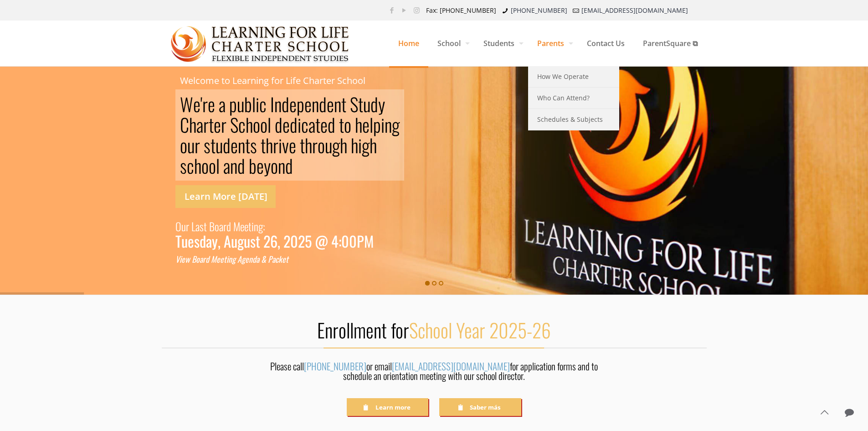 The height and width of the screenshot is (431, 868). What do you see at coordinates (260, 44) in the screenshot?
I see `img: Home` at bounding box center [260, 44].